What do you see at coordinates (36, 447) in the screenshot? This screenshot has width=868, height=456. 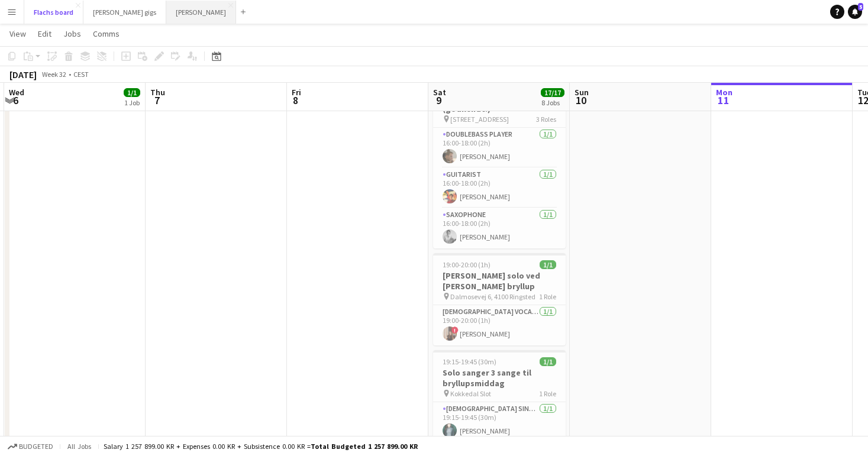 I see `span: Budgeted` at bounding box center [36, 447].